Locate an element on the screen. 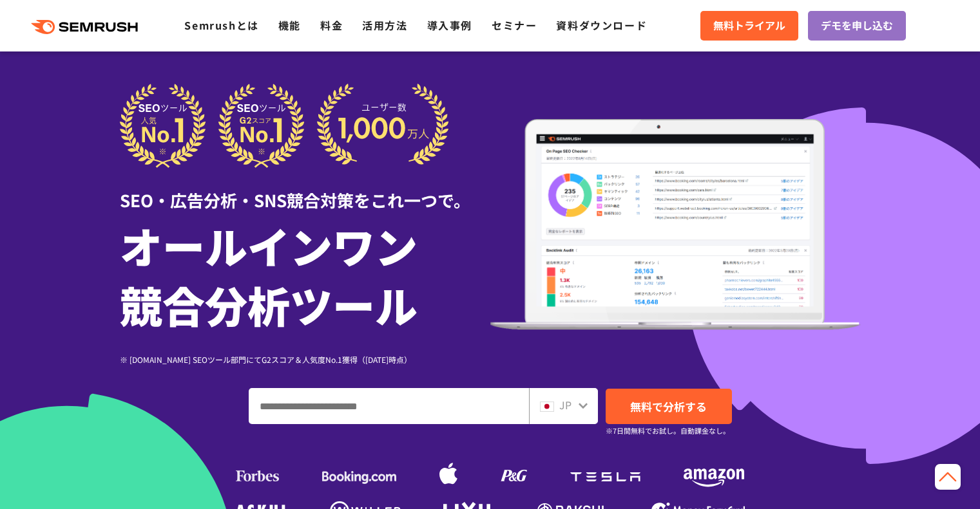 Image resolution: width=980 pixels, height=509 pixels. span: 無料で分析する is located at coordinates (668, 407).